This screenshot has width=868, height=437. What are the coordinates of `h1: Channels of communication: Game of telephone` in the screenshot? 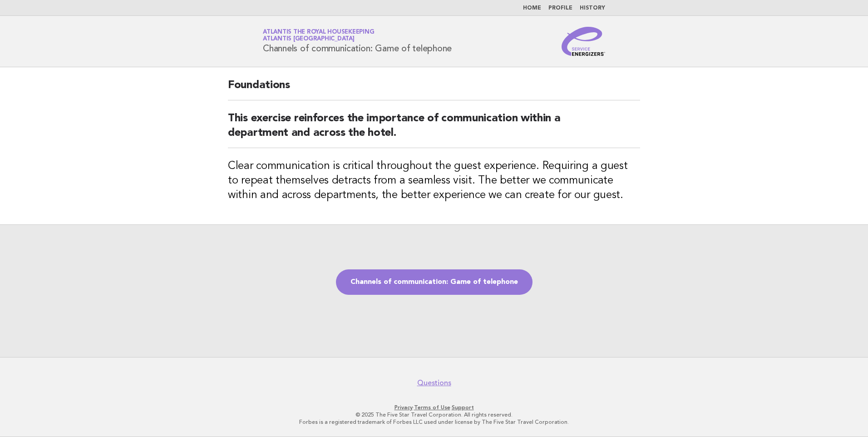 It's located at (357, 41).